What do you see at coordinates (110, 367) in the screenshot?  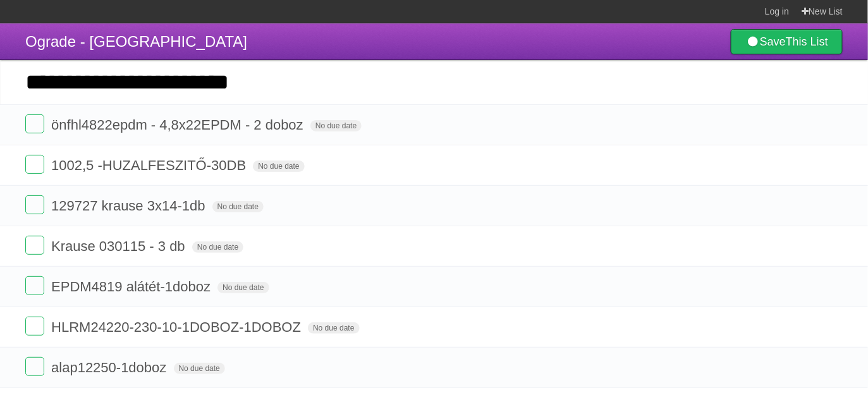 I see `span: alap12250-1doboz` at bounding box center [110, 367].